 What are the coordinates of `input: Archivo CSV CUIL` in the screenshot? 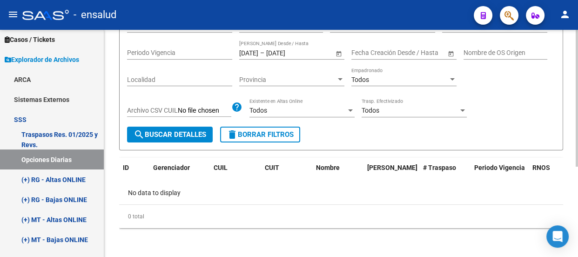 It's located at (204, 111).